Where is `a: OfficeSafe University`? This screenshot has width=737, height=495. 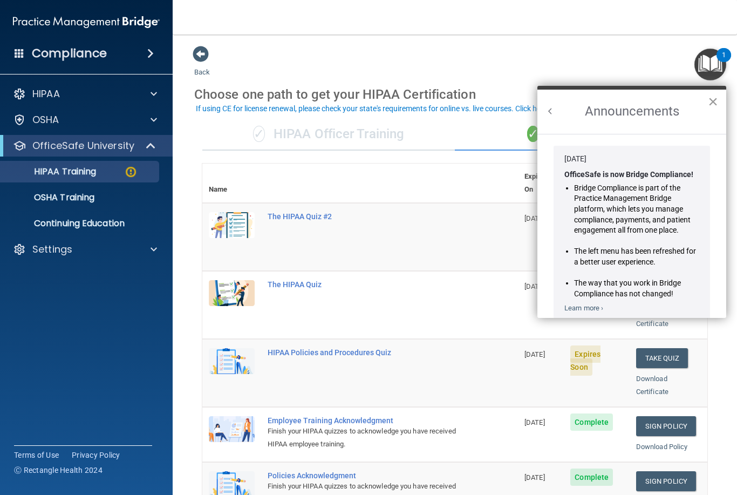
a: OfficeSafe University is located at coordinates (85, 146).